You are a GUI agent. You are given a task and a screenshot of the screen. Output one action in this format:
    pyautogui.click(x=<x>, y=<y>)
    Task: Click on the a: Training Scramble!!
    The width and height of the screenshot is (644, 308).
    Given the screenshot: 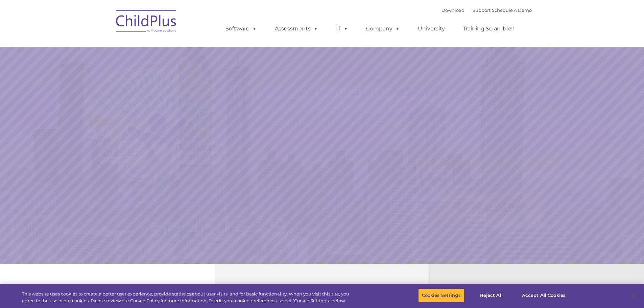 What is the action you would take?
    pyautogui.click(x=488, y=29)
    